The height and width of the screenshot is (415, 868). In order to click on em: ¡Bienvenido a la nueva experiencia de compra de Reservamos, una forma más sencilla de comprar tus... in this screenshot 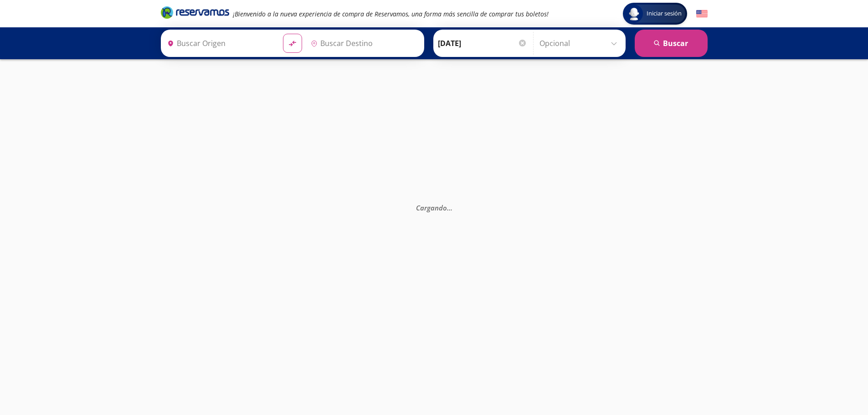, I will do `click(390, 13)`.